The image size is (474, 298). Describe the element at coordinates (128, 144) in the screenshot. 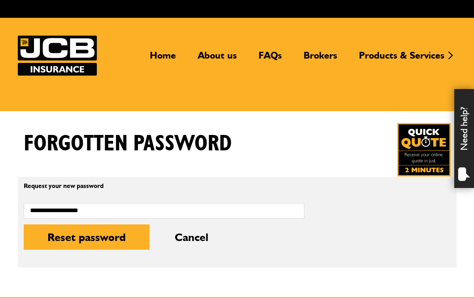

I see `h1: Forgotten password` at that location.